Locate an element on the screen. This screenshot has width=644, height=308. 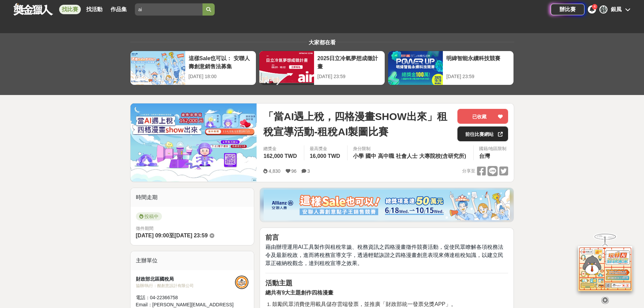
input: 有長照挺你，care到心坎裡！青春出手，拍出照顧 影音徵件活動 is located at coordinates (169, 10).